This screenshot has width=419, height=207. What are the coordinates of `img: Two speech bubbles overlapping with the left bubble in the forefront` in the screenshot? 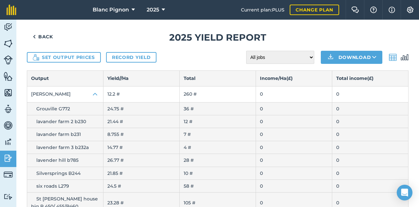 It's located at (355, 10).